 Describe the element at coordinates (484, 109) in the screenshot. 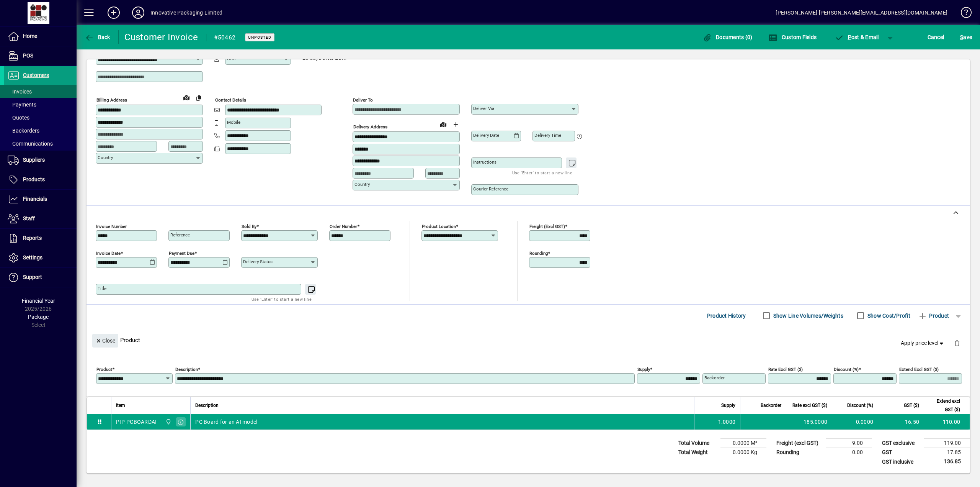

I see `mat-label: Deliver via` at that location.